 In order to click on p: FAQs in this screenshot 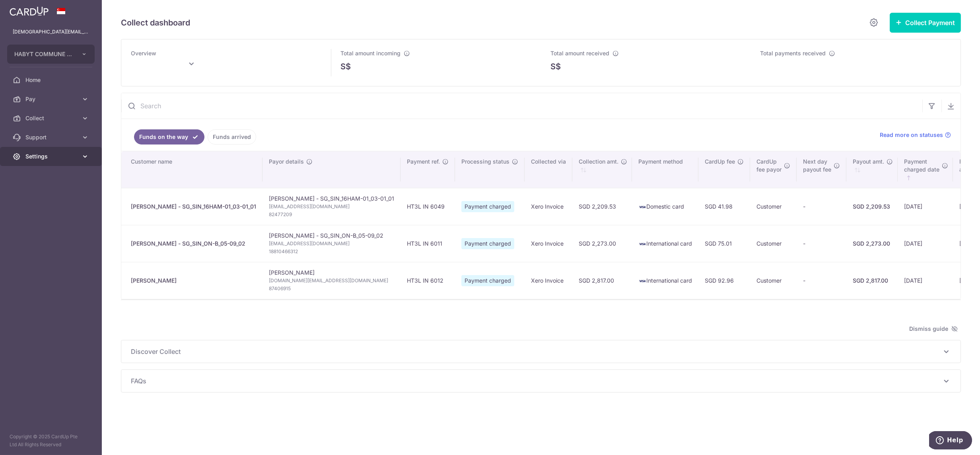, I will do `click(541, 381)`.